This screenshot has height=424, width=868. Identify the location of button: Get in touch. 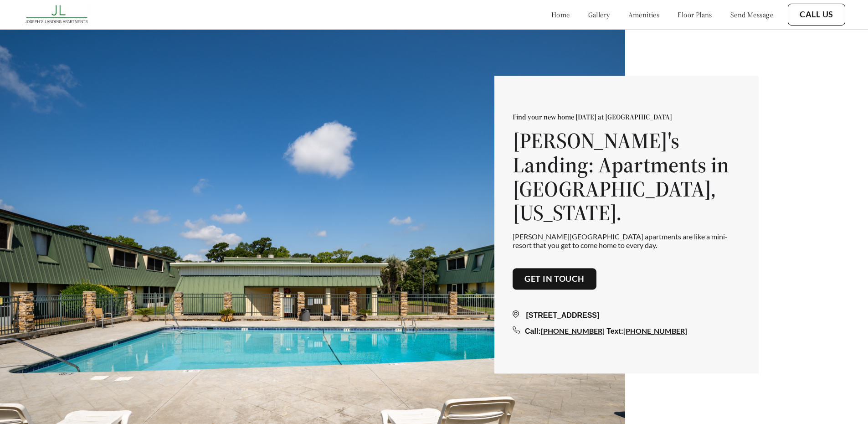
(555, 279).